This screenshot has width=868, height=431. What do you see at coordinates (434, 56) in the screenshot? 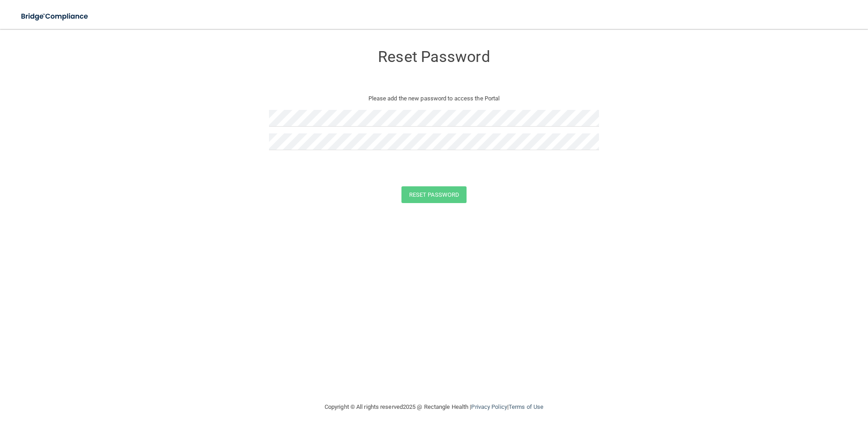
I see `h3: Reset Password` at bounding box center [434, 56].